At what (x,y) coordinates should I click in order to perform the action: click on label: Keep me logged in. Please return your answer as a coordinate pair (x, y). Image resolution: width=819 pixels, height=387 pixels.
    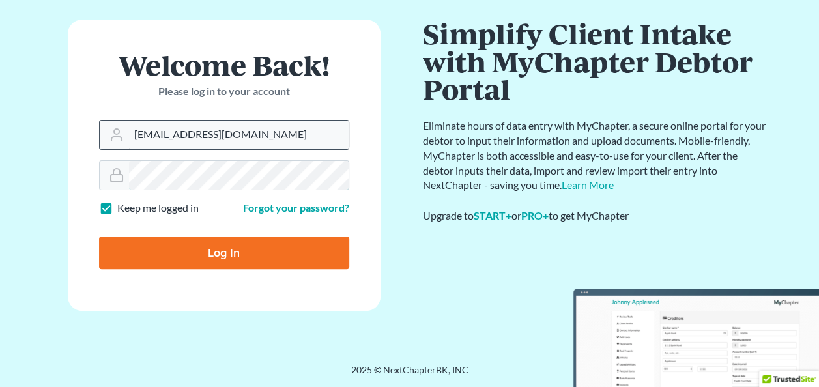
    Looking at the image, I should click on (158, 208).